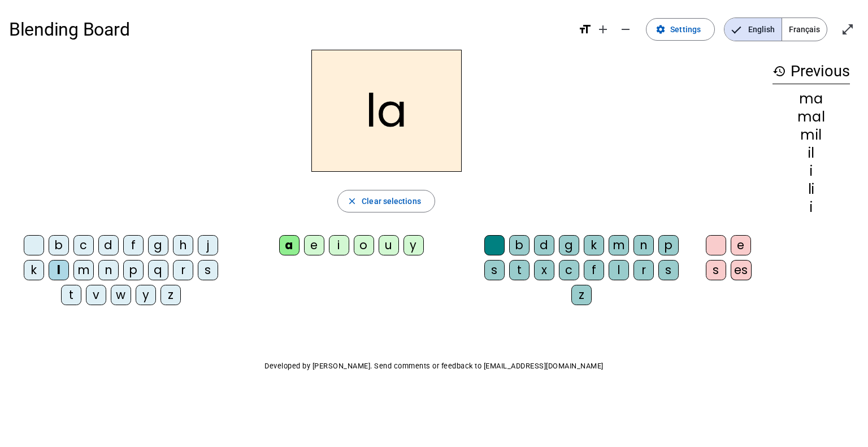 This screenshot has height=447, width=868. Describe the element at coordinates (183, 245) in the screenshot. I see `div: h` at that location.